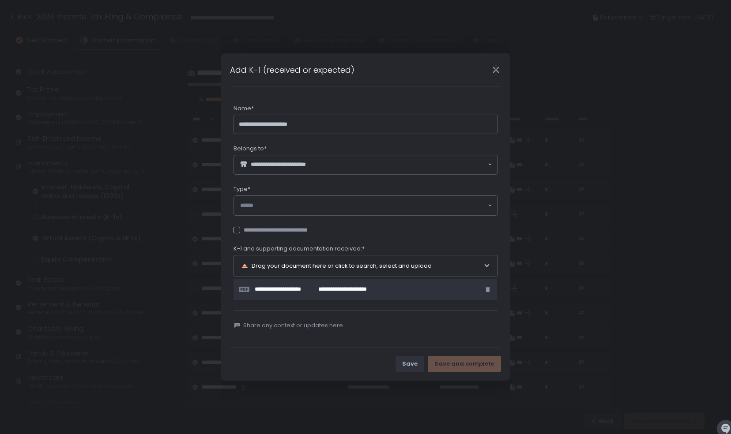  What do you see at coordinates (409, 364) in the screenshot?
I see `button: Save` at bounding box center [409, 364].